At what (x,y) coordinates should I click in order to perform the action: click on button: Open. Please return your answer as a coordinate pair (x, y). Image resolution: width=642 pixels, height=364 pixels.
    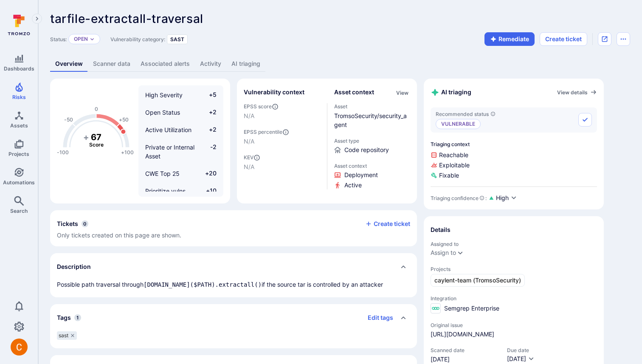
    Looking at the image, I should click on (81, 39).